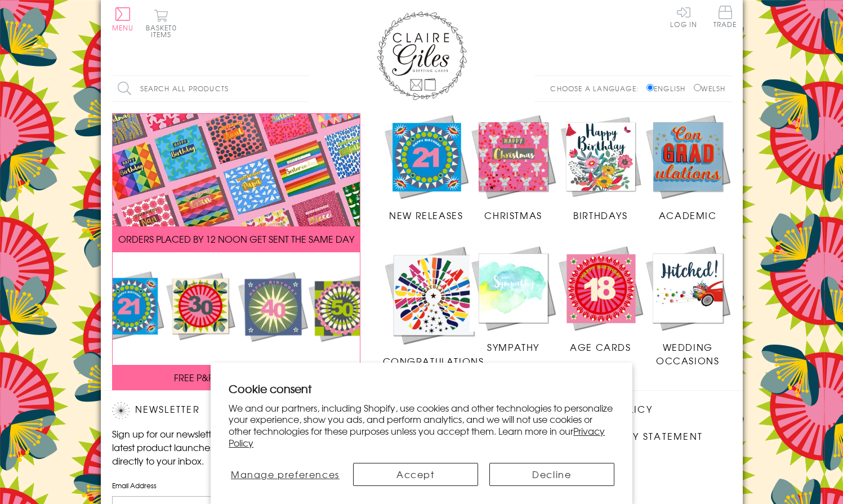 Image resolution: width=843 pixels, height=504 pixels. What do you see at coordinates (600, 215) in the screenshot?
I see `span: Birthdays` at bounding box center [600, 215].